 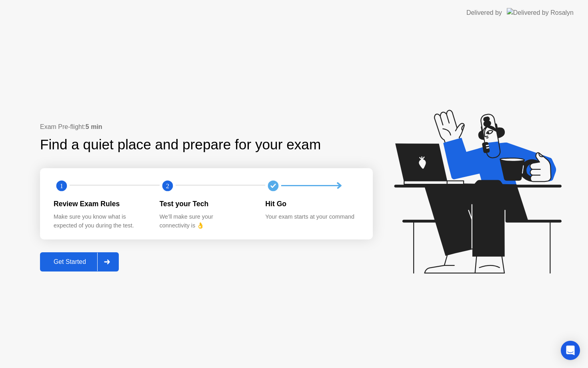 What do you see at coordinates (206, 204) in the screenshot?
I see `div: Test your Tech` at bounding box center [206, 204].